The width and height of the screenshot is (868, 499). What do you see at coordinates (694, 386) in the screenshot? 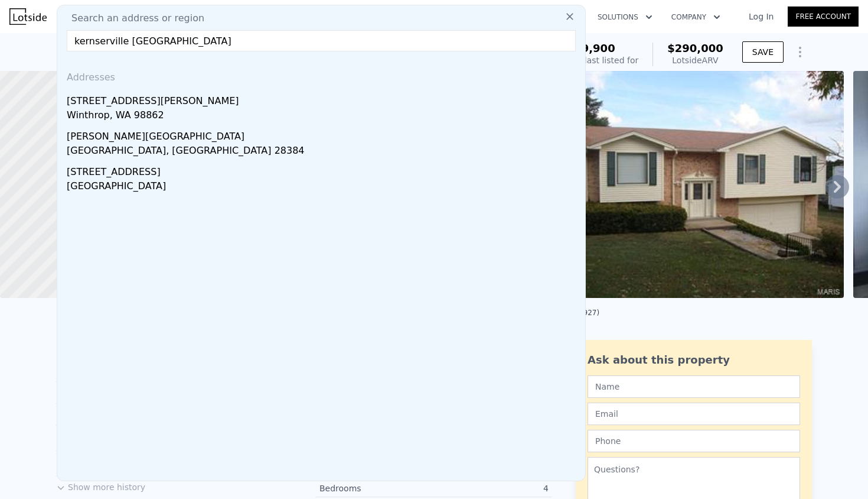
I see `input: Name` at bounding box center [694, 386].